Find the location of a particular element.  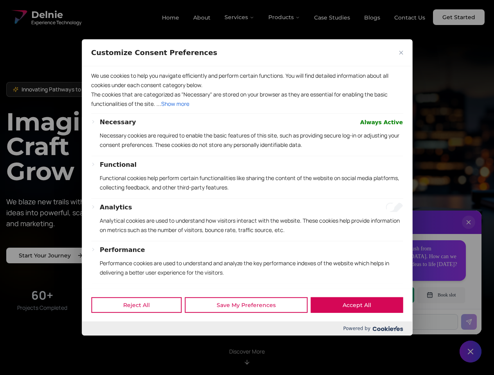

p: Necessary cookies are required to enable the basic features of this site, such as providing secur... is located at coordinates (251, 140).